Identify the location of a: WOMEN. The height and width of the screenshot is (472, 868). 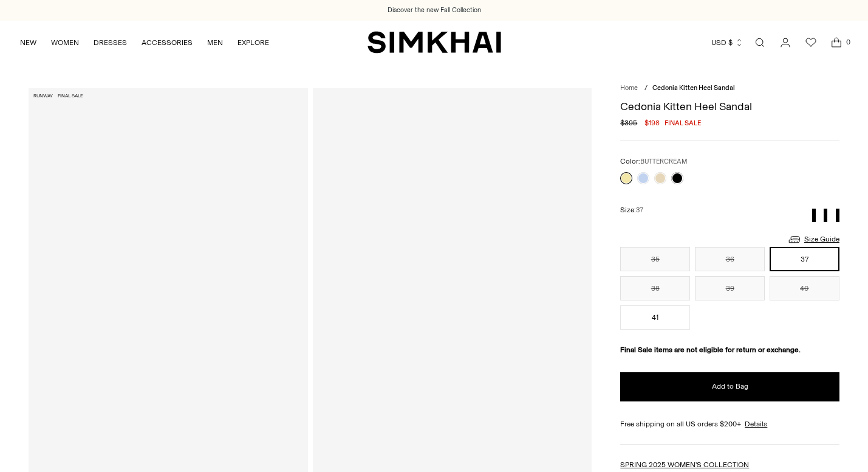
(65, 43).